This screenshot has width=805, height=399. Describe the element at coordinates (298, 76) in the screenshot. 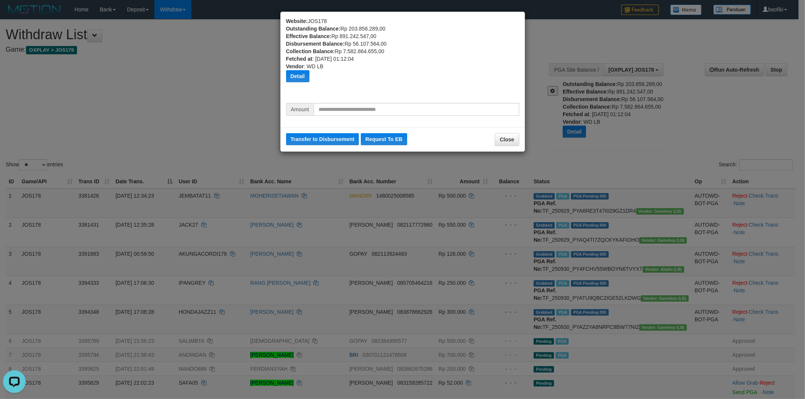

I see `button: Detail` at that location.